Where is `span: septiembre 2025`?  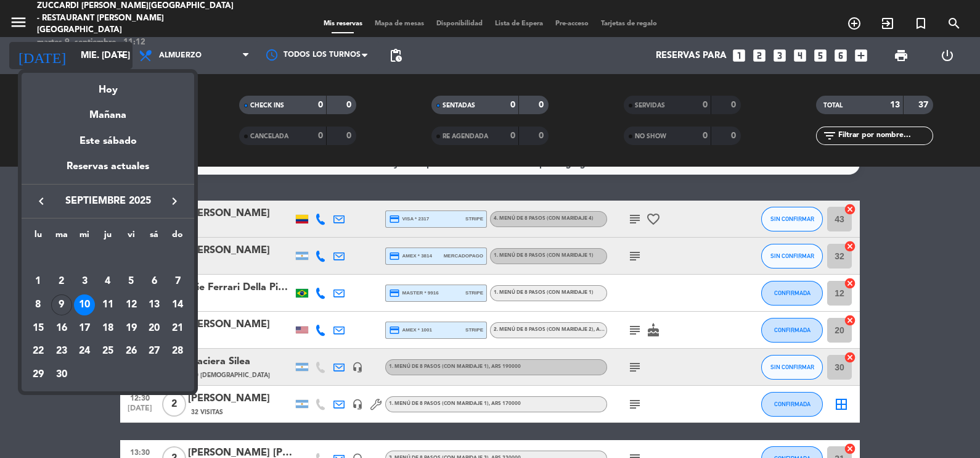
span: septiembre 2025 is located at coordinates (108, 201).